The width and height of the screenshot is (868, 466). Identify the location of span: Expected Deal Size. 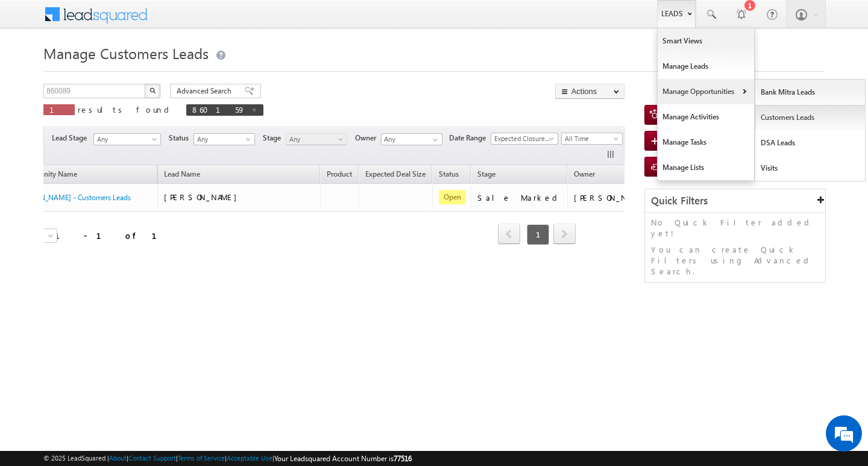
(396, 174).